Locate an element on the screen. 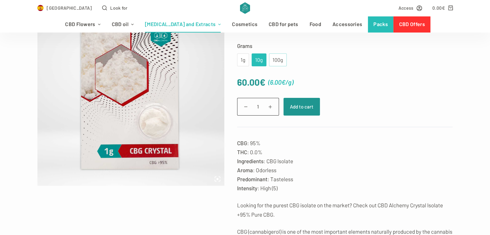 The height and width of the screenshot is (235, 490). font: /g is located at coordinates (289, 82).